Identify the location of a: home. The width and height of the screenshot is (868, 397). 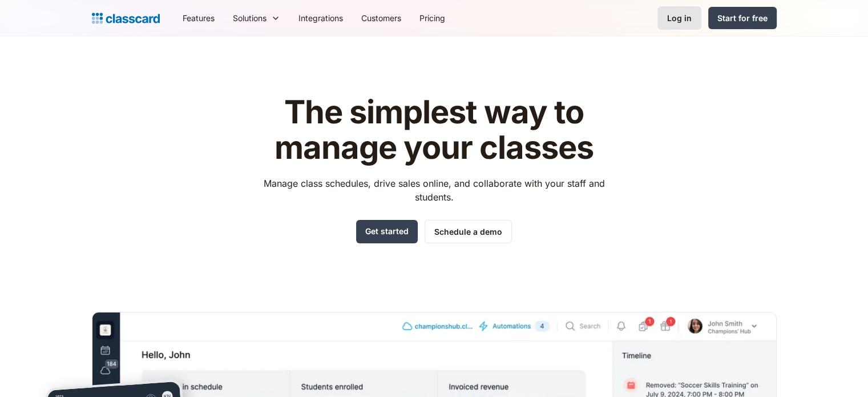
(125, 18).